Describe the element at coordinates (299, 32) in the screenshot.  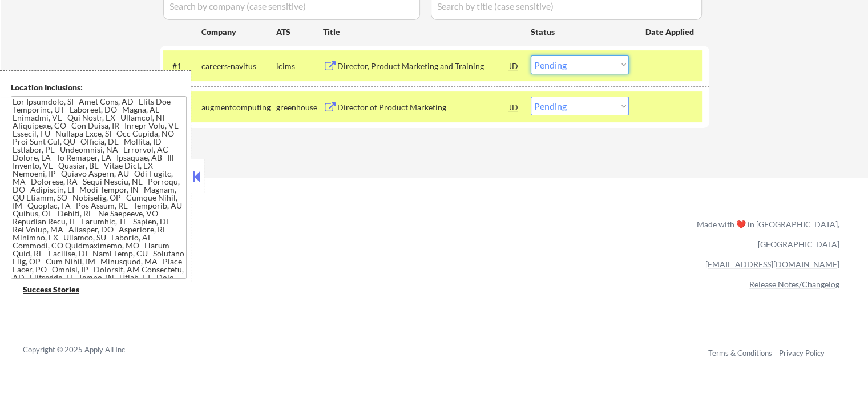
I see `div: ATS` at that location.